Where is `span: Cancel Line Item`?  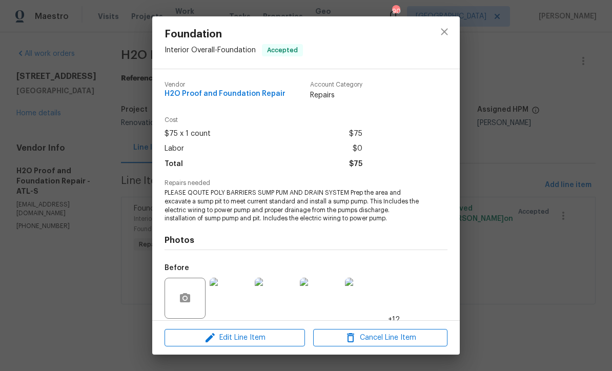
span: Cancel Line Item is located at coordinates (381, 338).